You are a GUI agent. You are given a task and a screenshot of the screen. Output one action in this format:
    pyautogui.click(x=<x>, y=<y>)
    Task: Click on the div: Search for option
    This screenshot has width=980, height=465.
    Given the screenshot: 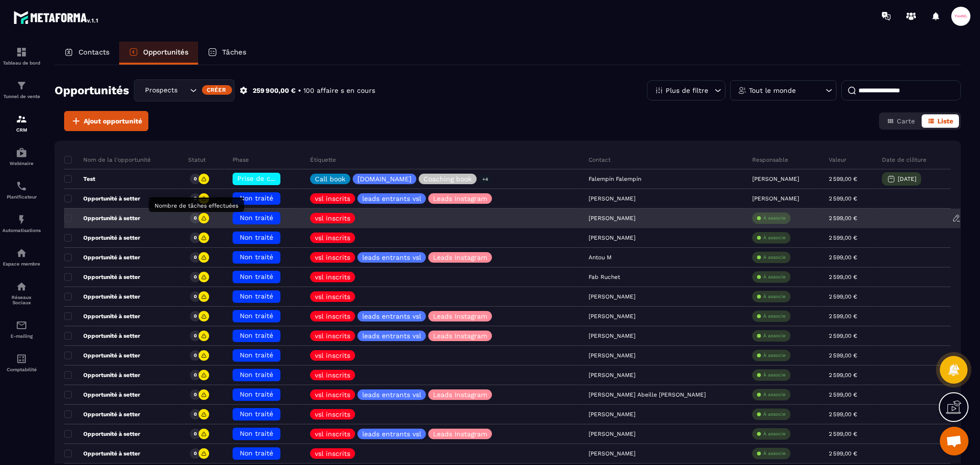 What is the action you would take?
    pyautogui.click(x=184, y=90)
    